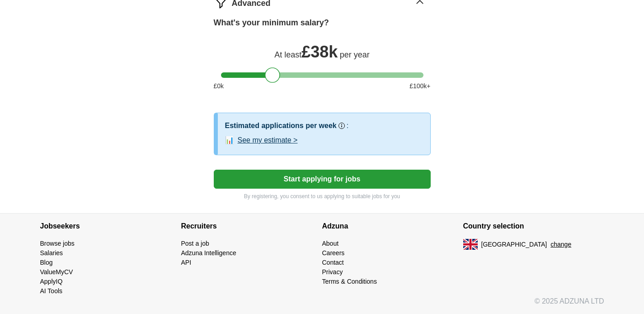 The height and width of the screenshot is (314, 644). I want to click on button: See my estimate >, so click(268, 140).